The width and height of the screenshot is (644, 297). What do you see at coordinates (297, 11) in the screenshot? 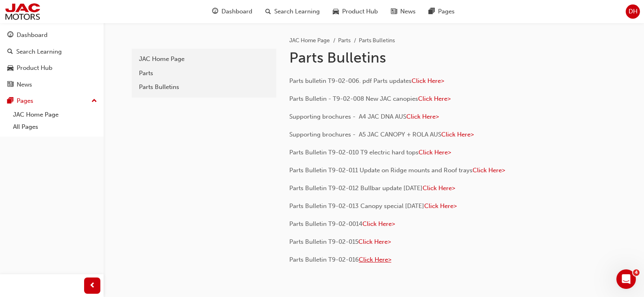
I see `span: Search Learning` at bounding box center [297, 11].